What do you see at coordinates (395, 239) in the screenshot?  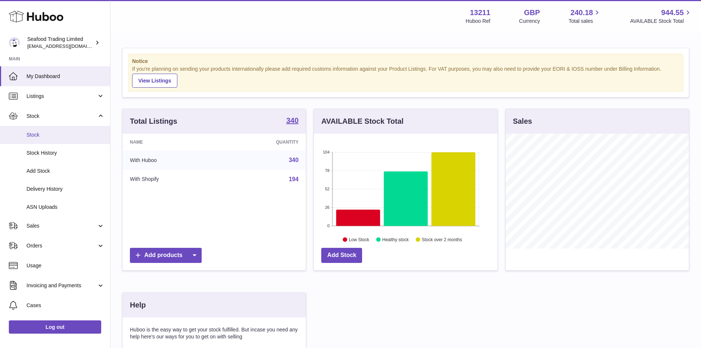 I see `text: Healthy stock` at bounding box center [395, 239].